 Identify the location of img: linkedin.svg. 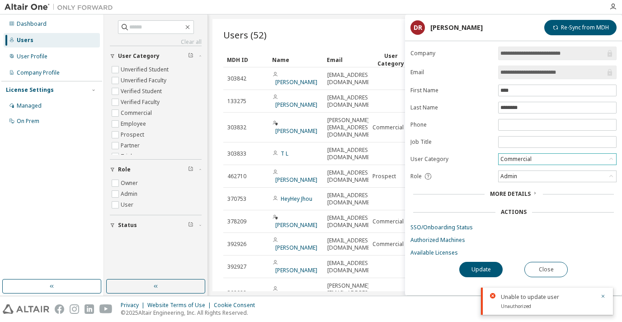
(89, 309).